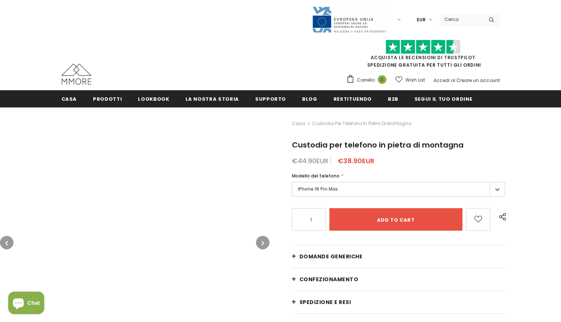  I want to click on img: Casi MMORE, so click(76, 74).